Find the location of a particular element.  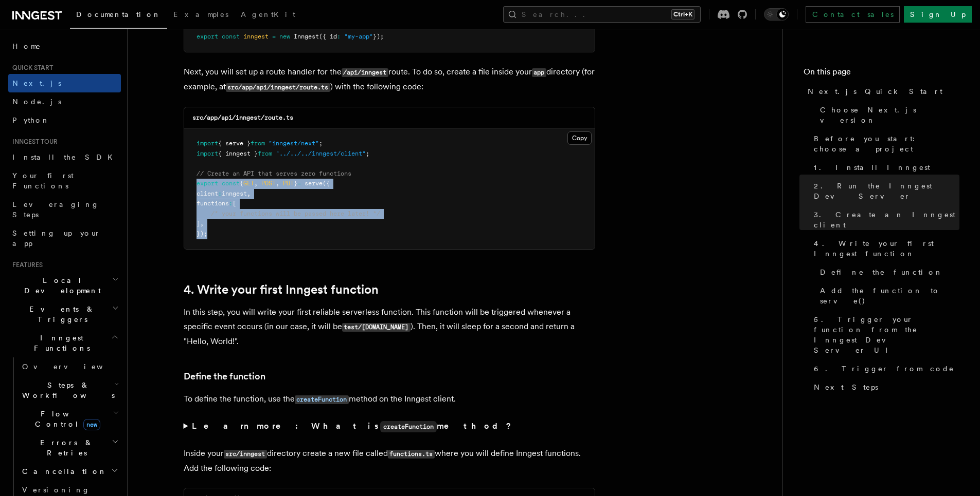

code: functions.ts is located at coordinates (411, 454).